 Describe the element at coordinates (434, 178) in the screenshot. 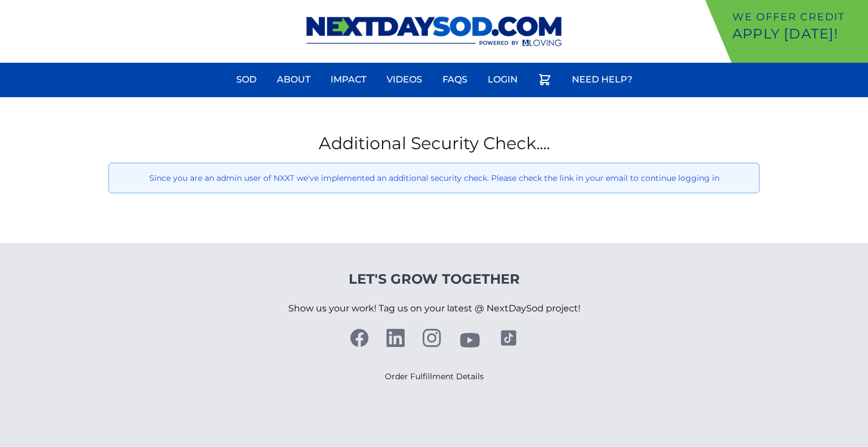

I see `p: Since you are an admin user of NXXT we've implemented an additional security check. Please check ...` at that location.